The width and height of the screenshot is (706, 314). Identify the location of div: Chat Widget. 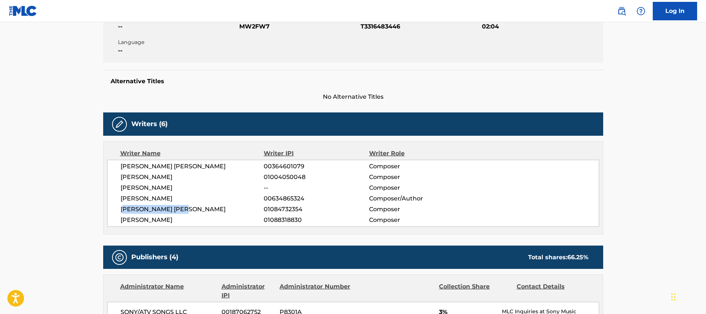
(688, 296).